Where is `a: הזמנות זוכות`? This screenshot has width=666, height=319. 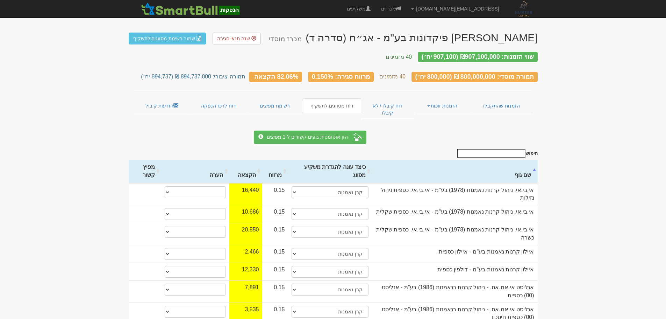
a: הזמנות זוכות is located at coordinates (442, 106).